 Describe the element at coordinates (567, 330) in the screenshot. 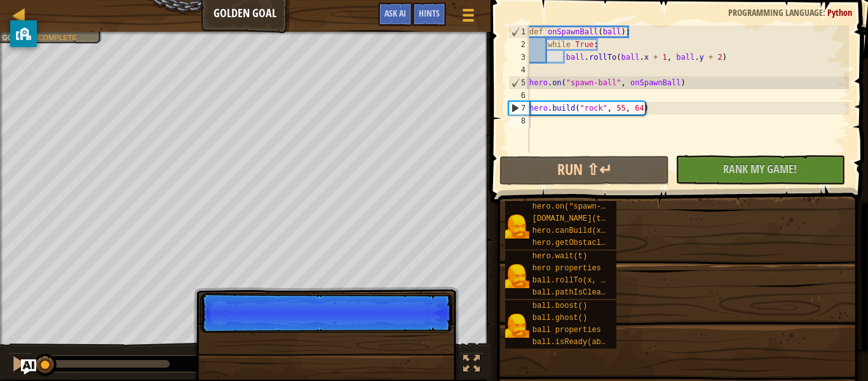

I see `span: ball properties` at that location.